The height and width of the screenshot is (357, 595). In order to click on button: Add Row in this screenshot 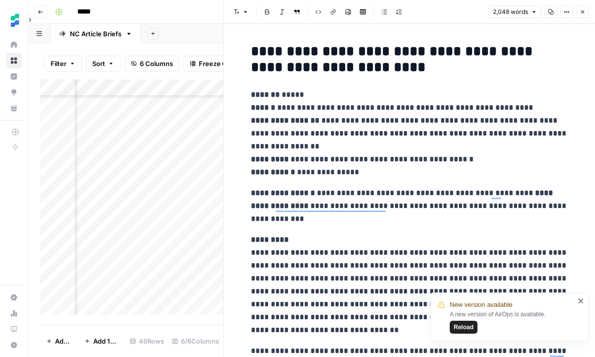, I will do `click(59, 341)`.